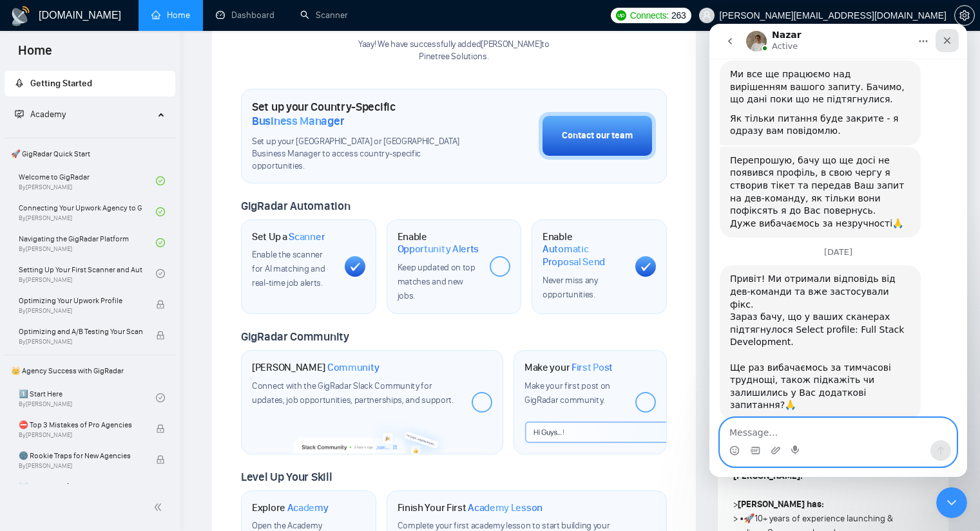  Describe the element at coordinates (231, 427) in the screenshot. I see `button: Send a message…` at that location.